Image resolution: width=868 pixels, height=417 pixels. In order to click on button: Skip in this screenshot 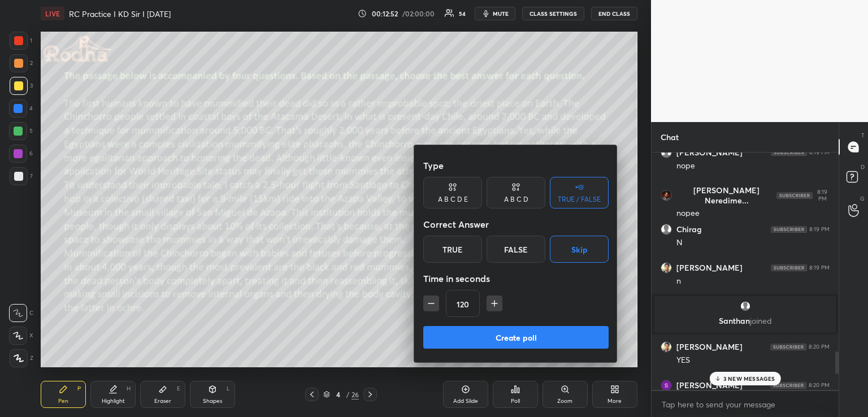, I will do `click(579, 250)`.